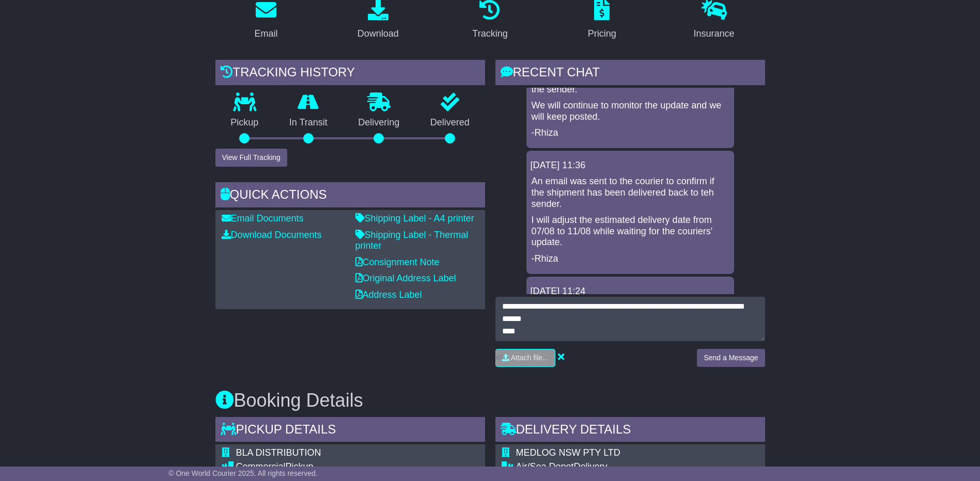  Describe the element at coordinates (415, 218) in the screenshot. I see `a: Shipping Label - A4 printer` at that location.